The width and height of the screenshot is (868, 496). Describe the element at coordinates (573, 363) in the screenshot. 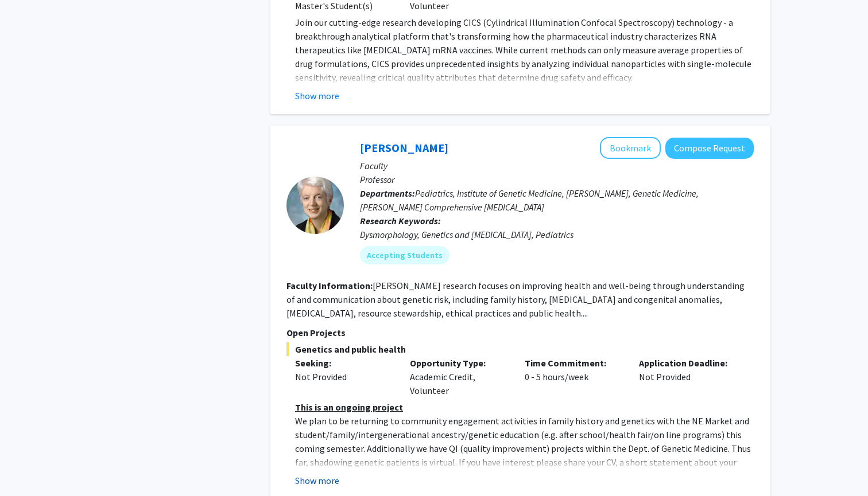

I see `p: Time Commitment:` at that location.